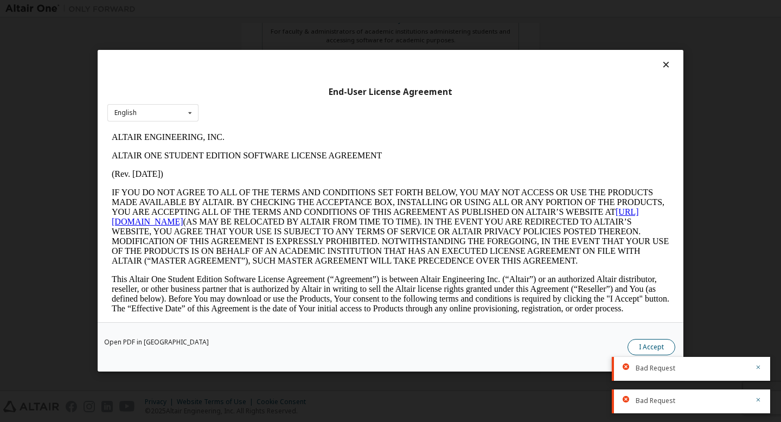 The height and width of the screenshot is (422, 781). Describe the element at coordinates (283, 99) in the screenshot. I see `p: IF YOU DO NOT AGREE TO ALL OF THE TERMS AND CONDITIONS SET FORTH BELOW, YOU MAY NOT ACCESS OR USE...` at that location.